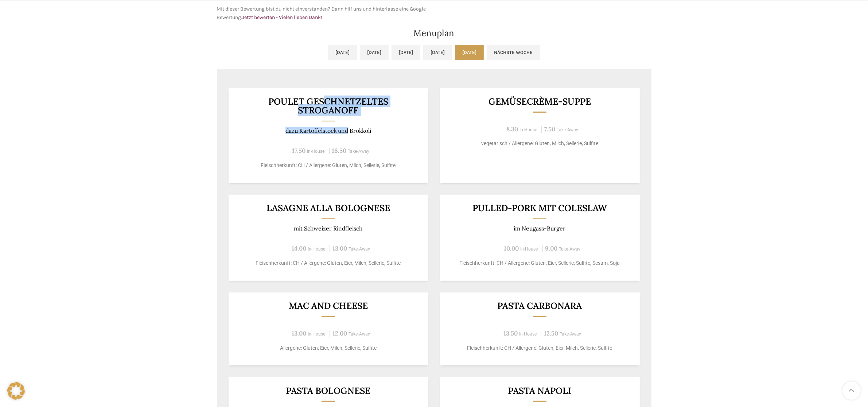  What do you see at coordinates (852, 391) in the screenshot?
I see `a: Scroll to top button` at bounding box center [852, 391].